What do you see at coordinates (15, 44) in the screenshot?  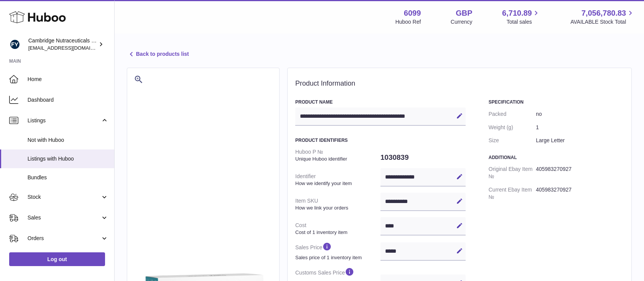 I see `img: internalAdmin-6099@internal.huboo.com` at bounding box center [15, 44].